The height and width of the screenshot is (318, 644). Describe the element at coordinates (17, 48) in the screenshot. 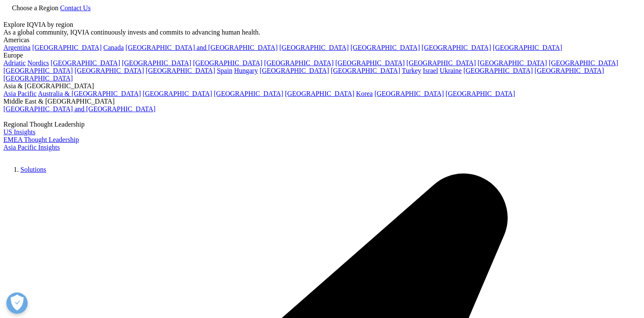

I see `a: Argentina` at that location.